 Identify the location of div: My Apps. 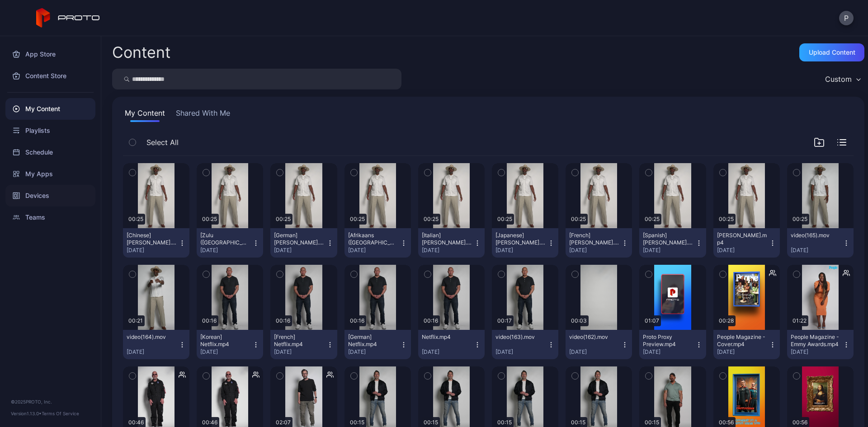
(50, 174).